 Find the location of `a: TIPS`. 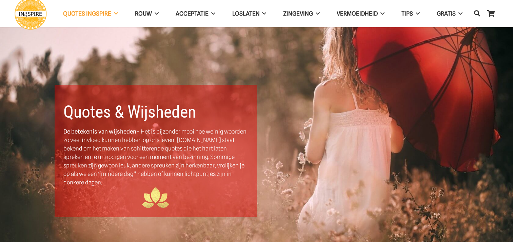

a: TIPS is located at coordinates (411, 14).